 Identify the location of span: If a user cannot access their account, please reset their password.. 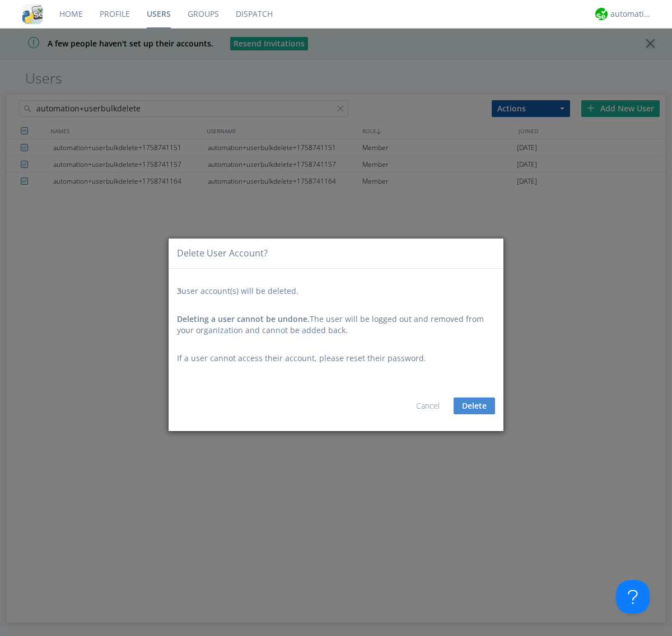
(301, 358).